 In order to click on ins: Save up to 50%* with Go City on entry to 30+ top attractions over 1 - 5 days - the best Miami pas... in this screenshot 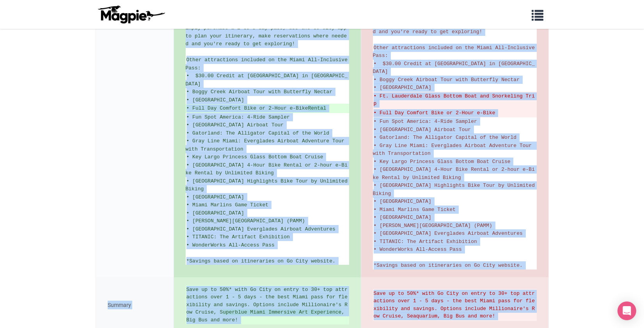, I will do `click(267, 305)`.